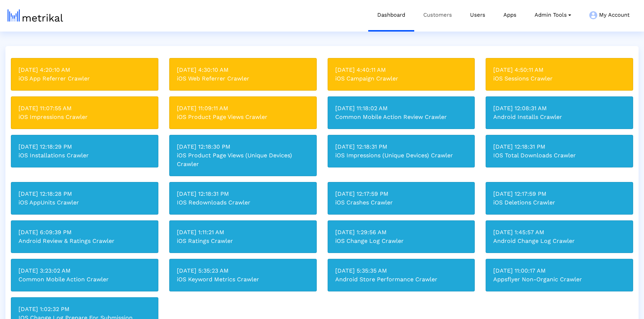  What do you see at coordinates (401, 156) in the screenshot?
I see `div: iOS Impressions (Unique Devices) Crawler` at bounding box center [401, 156].